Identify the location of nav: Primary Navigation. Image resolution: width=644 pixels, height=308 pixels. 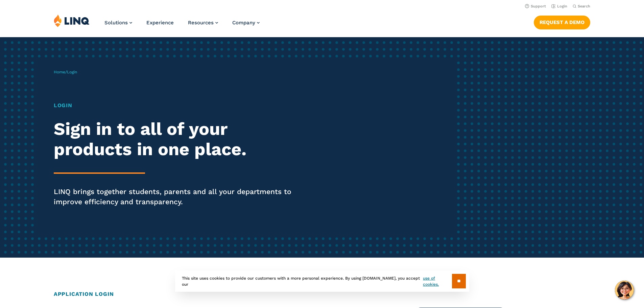
(182, 25).